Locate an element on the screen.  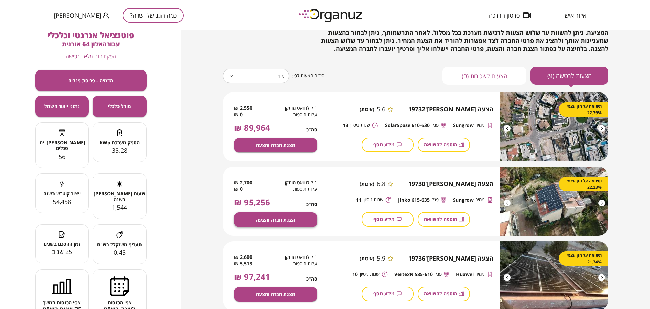
span: Huawei is located at coordinates (465, 274).